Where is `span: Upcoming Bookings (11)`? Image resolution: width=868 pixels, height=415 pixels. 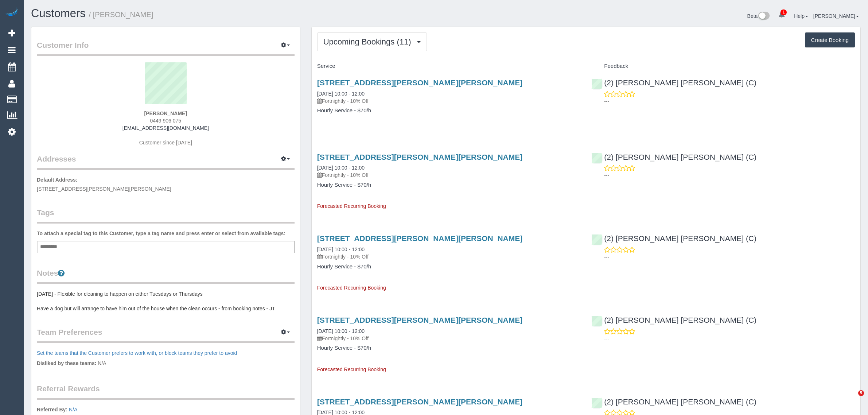 span: Upcoming Bookings (11) is located at coordinates (369, 42).